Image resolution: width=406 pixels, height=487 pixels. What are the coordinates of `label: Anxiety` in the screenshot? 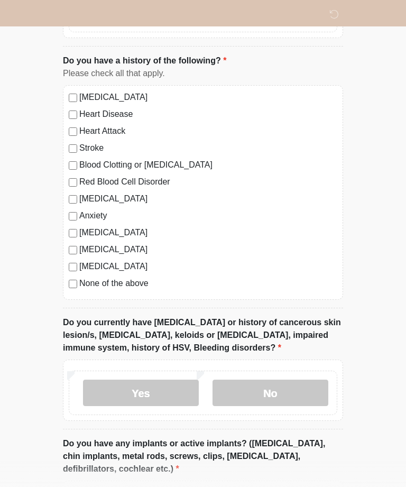 It's located at (208, 216).